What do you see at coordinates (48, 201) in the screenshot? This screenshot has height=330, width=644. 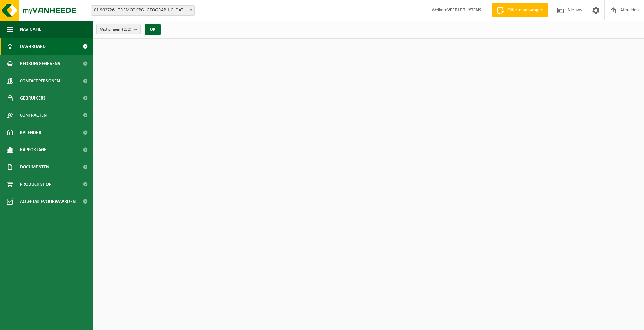 I see `span: Acceptatievoorwaarden` at bounding box center [48, 201].